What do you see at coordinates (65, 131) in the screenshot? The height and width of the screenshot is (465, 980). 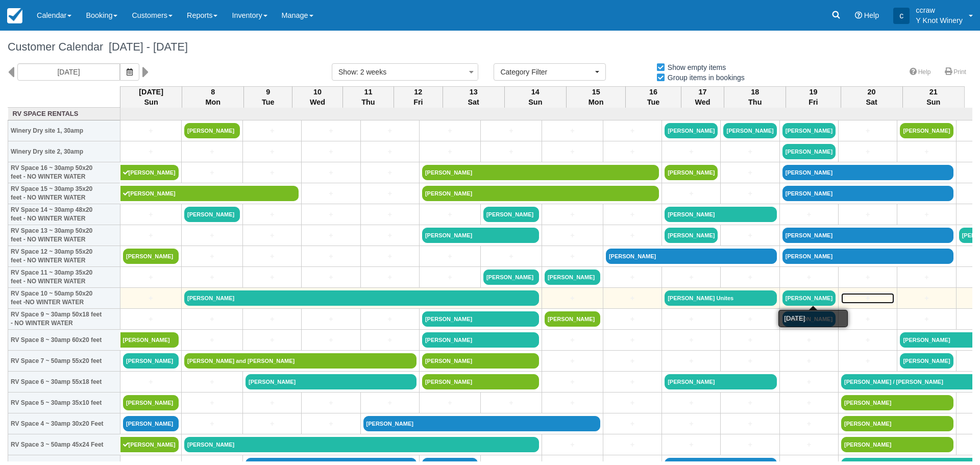 I see `th: Winery Dry site 1, 30amp` at bounding box center [65, 131].